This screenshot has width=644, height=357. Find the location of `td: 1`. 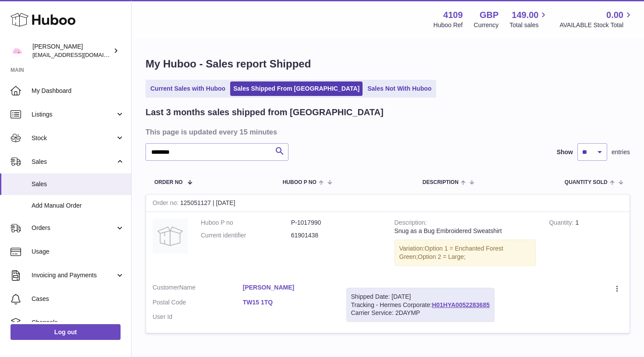

td: 1 is located at coordinates (585, 245).